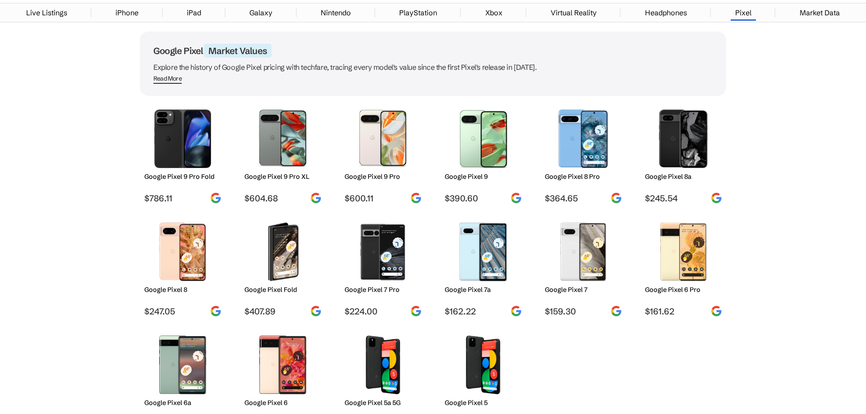 The height and width of the screenshot is (414, 866). What do you see at coordinates (383, 267) in the screenshot?
I see `a: Google Pixel 7 Pro Google Pixel 7 Pro $224.00 google-logo` at bounding box center [383, 267].